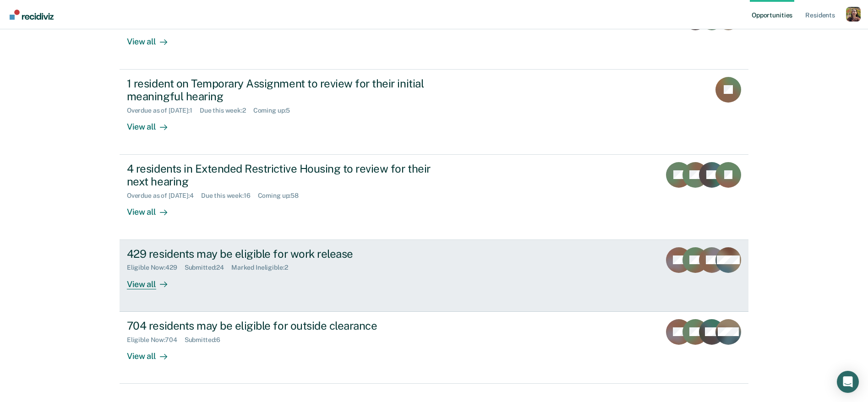 The image size is (868, 402). I want to click on a: 429 residents may be eligible for work releaseEligible Now:429Submitted:24Marked Ineligible:2View..., so click(434, 276).